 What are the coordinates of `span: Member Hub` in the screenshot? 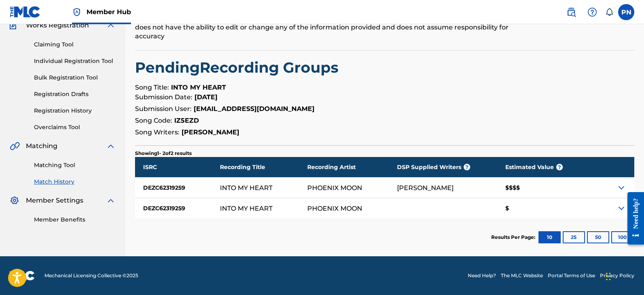 It's located at (109, 12).